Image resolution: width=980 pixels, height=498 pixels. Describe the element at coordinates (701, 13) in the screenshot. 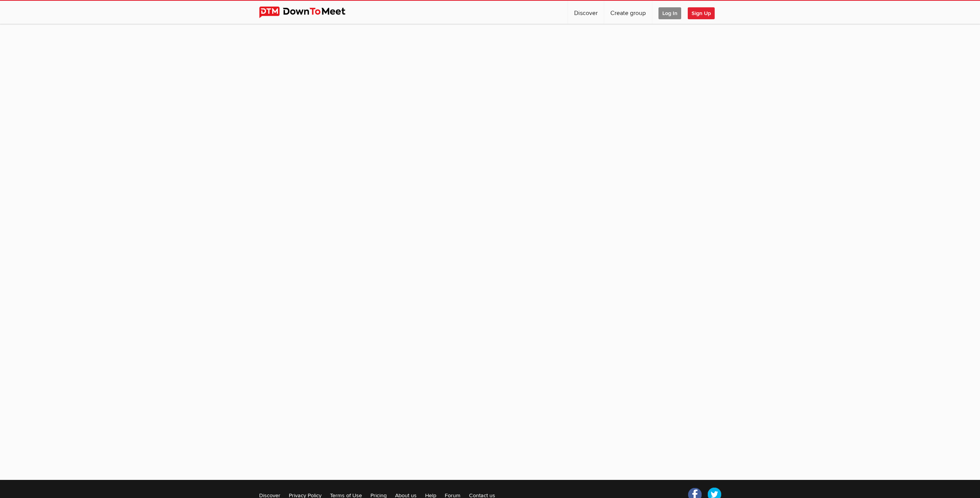

I see `span: Sign Up` at that location.